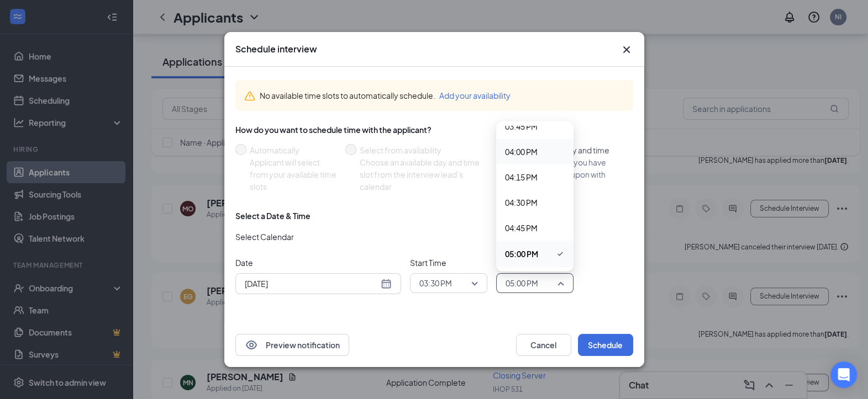 Image resolution: width=868 pixels, height=399 pixels. Describe the element at coordinates (318, 263) in the screenshot. I see `span: Date` at that location.